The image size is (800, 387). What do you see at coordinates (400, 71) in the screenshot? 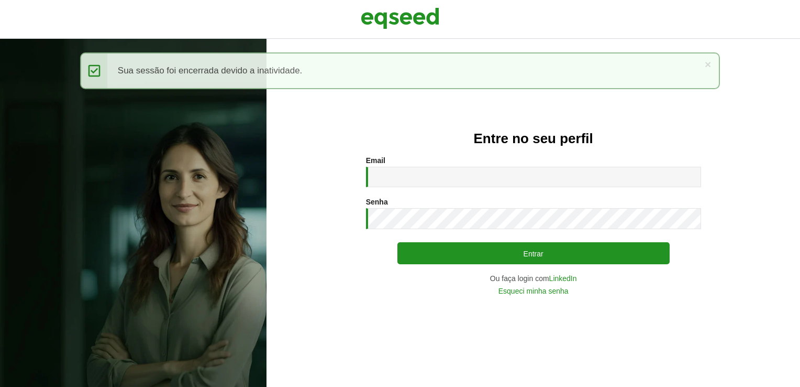
I see `div: Sua sessão foi encerrada devido a inatividade.` at bounding box center [400, 71].